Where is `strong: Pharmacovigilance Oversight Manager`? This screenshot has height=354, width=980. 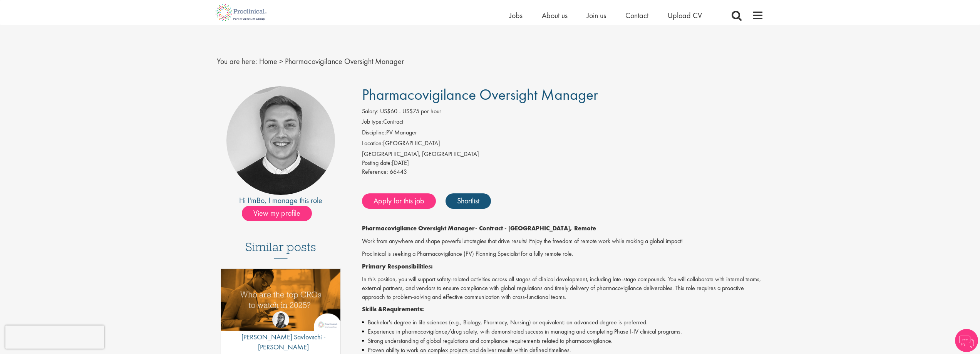 strong: Pharmacovigilance Oversight Manager is located at coordinates (418, 228).